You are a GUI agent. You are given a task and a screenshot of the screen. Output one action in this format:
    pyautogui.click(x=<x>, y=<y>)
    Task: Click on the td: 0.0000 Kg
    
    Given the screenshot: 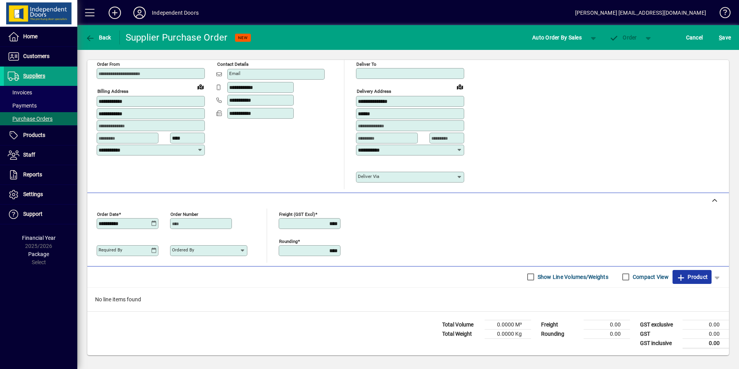 What is the action you would take?
    pyautogui.click(x=508, y=333)
    